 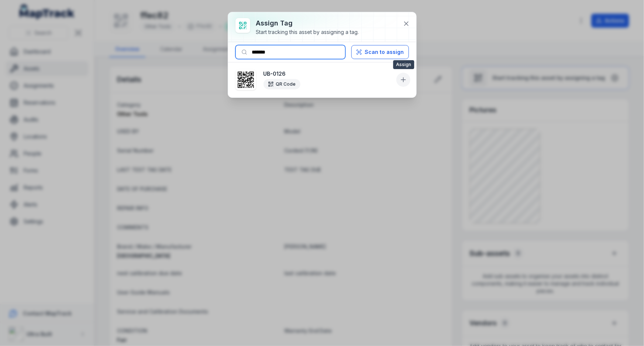 What do you see at coordinates (282, 84) in the screenshot?
I see `div: QR Code` at bounding box center [282, 84].